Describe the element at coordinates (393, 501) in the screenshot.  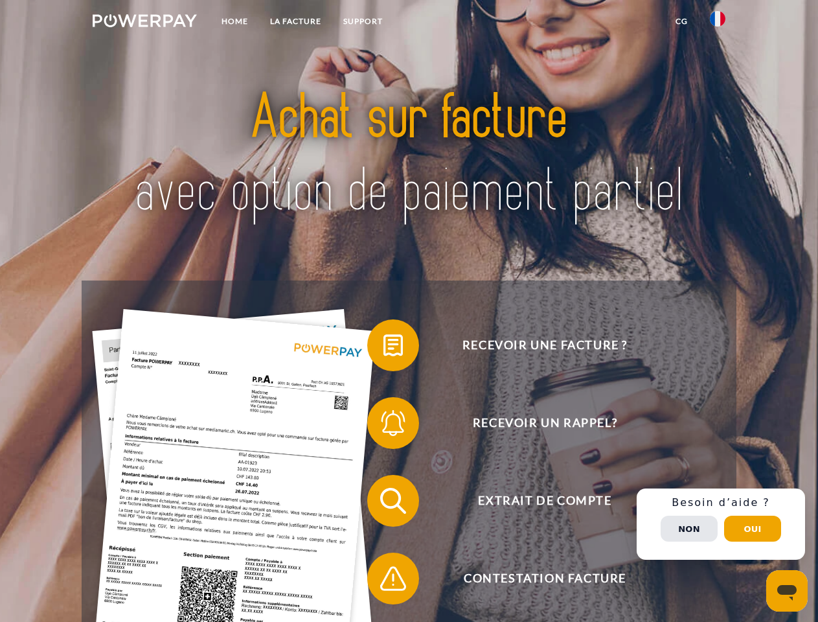
I see `img: qb_search.svg` at that location.